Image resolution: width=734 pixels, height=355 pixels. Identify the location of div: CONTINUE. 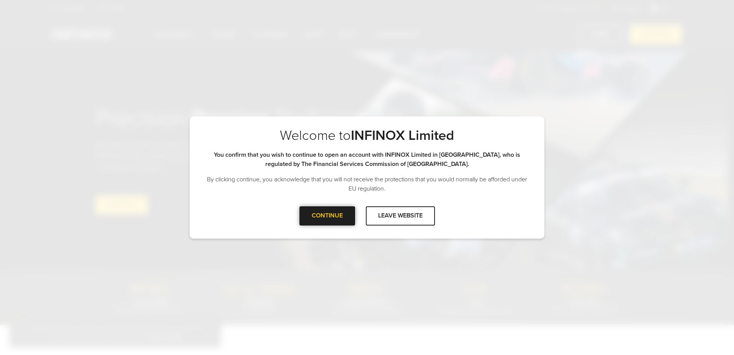
(327, 215).